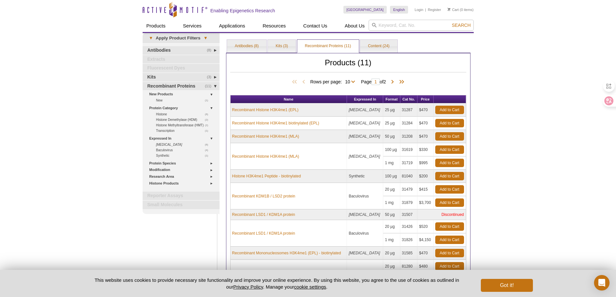  I want to click on a: (2)Histone Demethylase (HDM), so click(184, 120).